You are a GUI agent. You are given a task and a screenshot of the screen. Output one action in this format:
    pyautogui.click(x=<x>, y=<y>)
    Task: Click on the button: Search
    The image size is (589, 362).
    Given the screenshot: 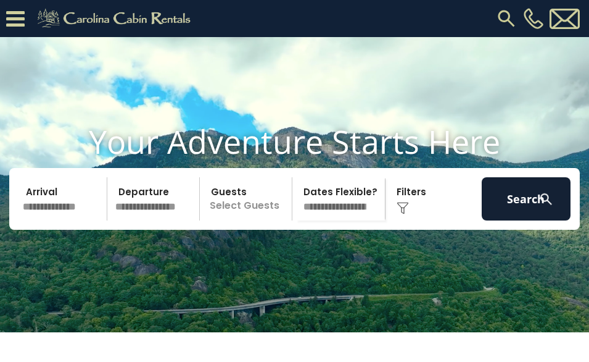 What is the action you would take?
    pyautogui.click(x=526, y=199)
    